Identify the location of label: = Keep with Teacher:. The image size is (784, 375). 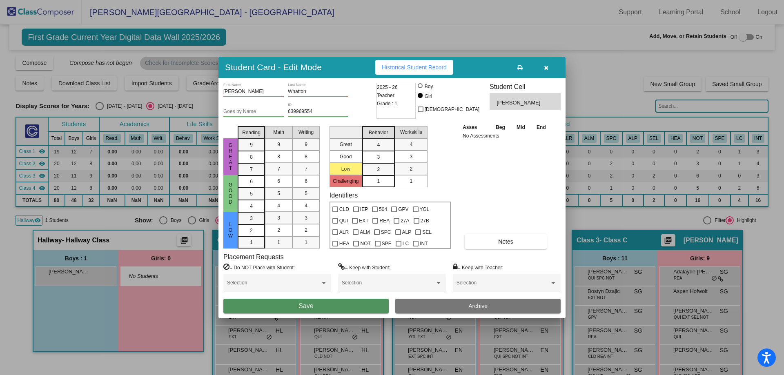
(478, 267).